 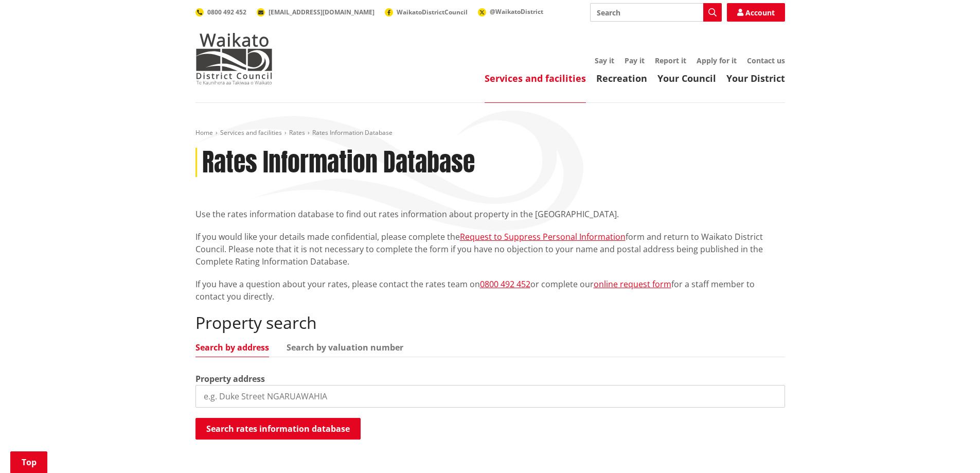 What do you see at coordinates (717, 60) in the screenshot?
I see `a: Apply for it` at bounding box center [717, 60].